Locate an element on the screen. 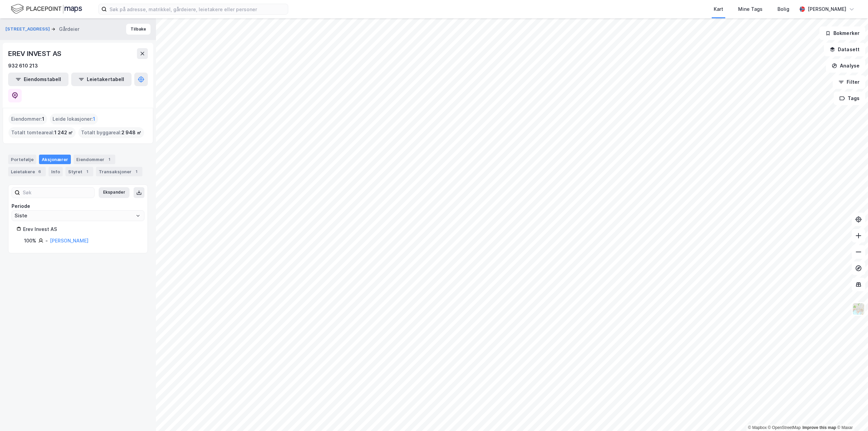 This screenshot has height=431, width=868. button: Filter is located at coordinates (849, 82).